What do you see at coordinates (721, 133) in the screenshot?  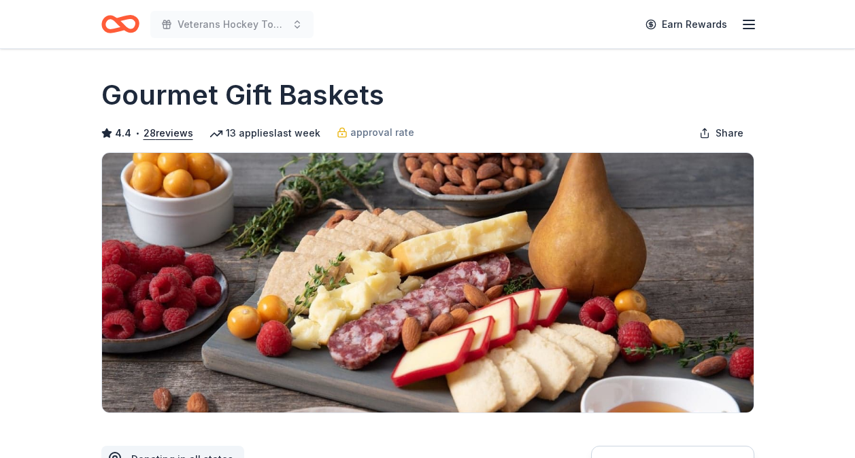 I see `button: Share` at bounding box center [721, 133].